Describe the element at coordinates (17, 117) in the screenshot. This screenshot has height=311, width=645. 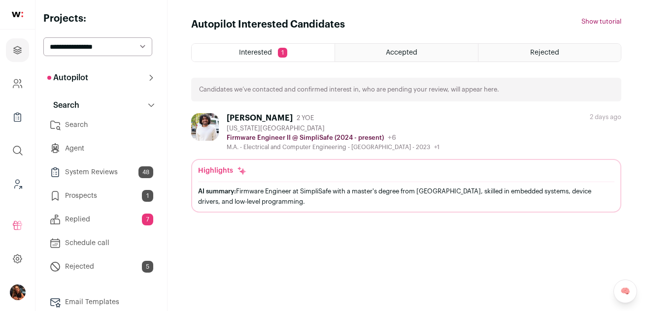
I see `a: Company Lists` at that location.